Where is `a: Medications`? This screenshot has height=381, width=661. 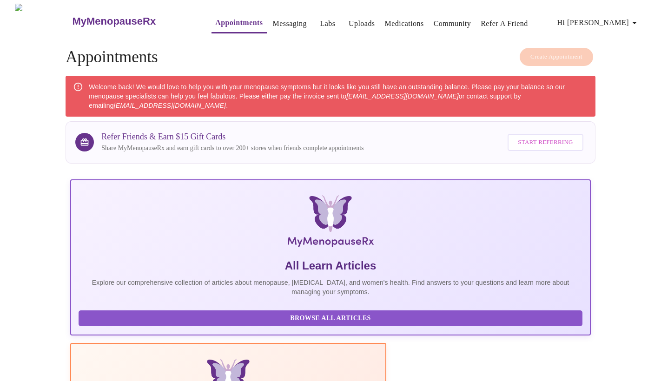
a: Medications is located at coordinates (404, 24).